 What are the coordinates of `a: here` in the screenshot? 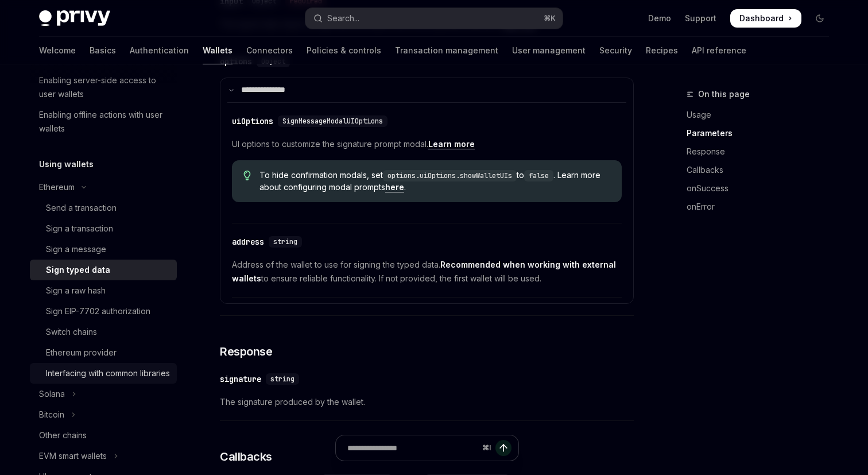 It's located at (394, 187).